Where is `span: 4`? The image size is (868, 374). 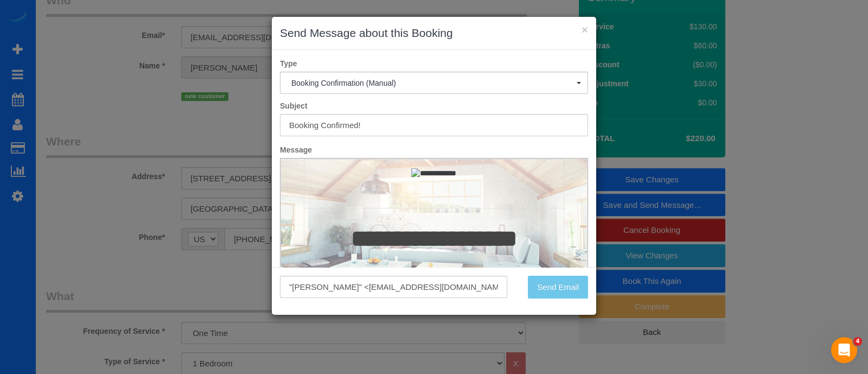
span: 4 is located at coordinates (858, 341).